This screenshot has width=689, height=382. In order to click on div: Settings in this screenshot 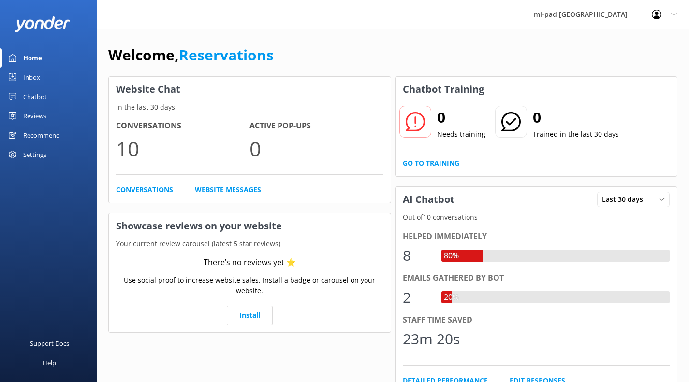, I will do `click(35, 155)`.